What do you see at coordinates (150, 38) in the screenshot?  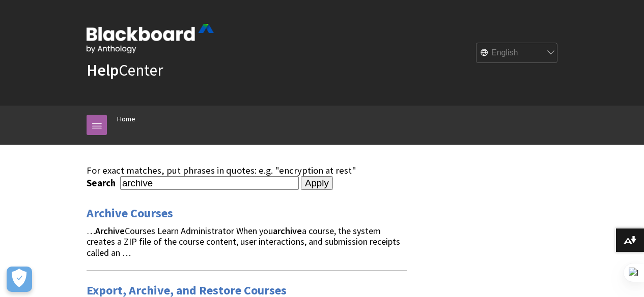 I see `img: Blackboard by Anthology` at bounding box center [150, 38].